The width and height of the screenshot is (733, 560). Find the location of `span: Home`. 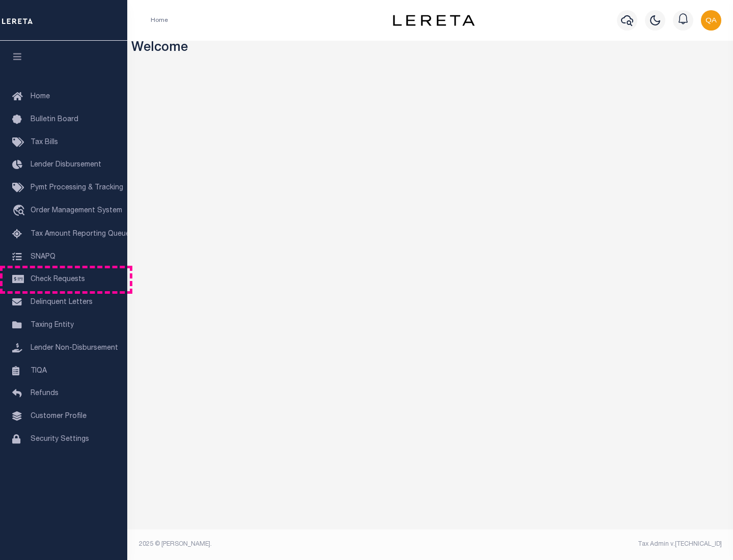

span: Home is located at coordinates (40, 97).